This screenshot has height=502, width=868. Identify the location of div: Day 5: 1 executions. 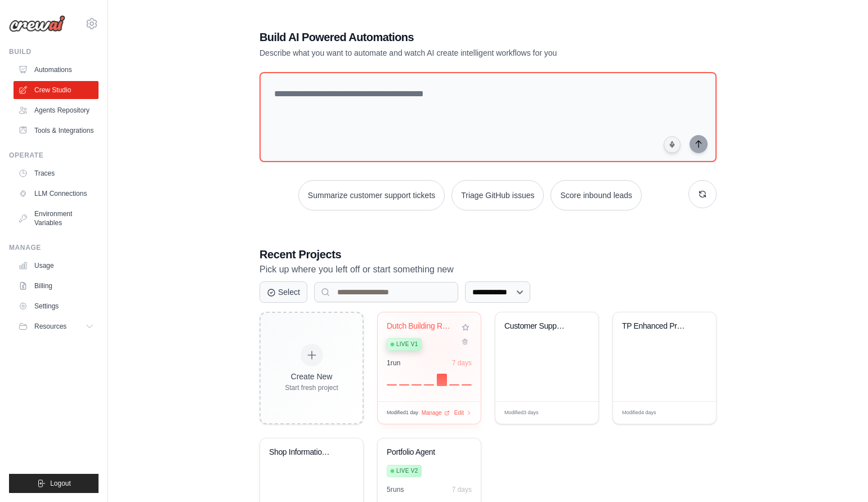
(442, 380).